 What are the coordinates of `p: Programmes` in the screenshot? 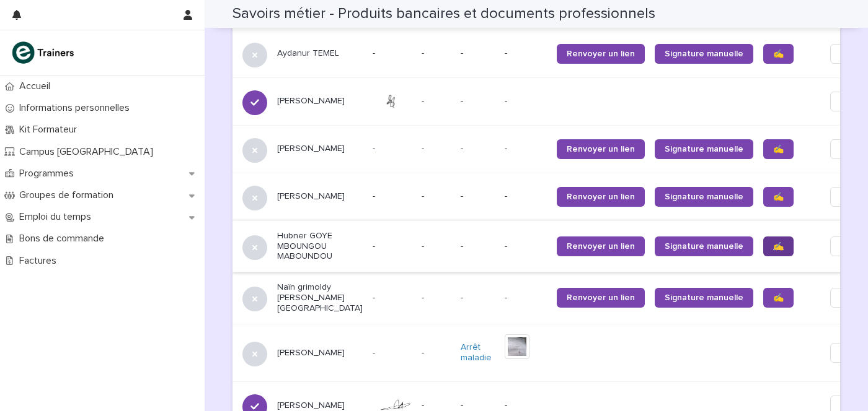 It's located at (49, 173).